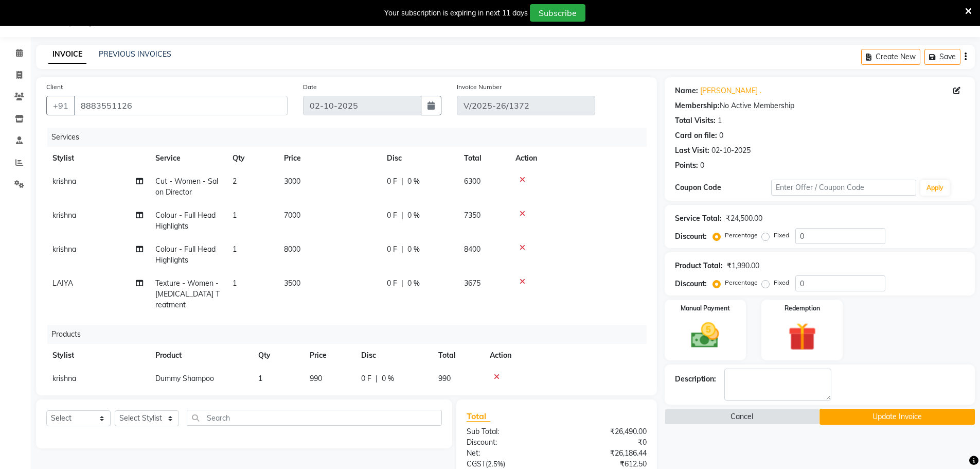  Describe the element at coordinates (720, 121) in the screenshot. I see `div: 1` at that location.